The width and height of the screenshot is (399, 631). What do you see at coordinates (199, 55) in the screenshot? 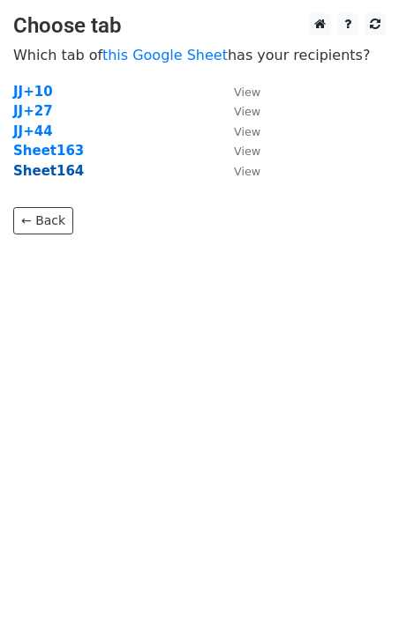
I see `p: Which tab of has your recipients?` at bounding box center [199, 55].